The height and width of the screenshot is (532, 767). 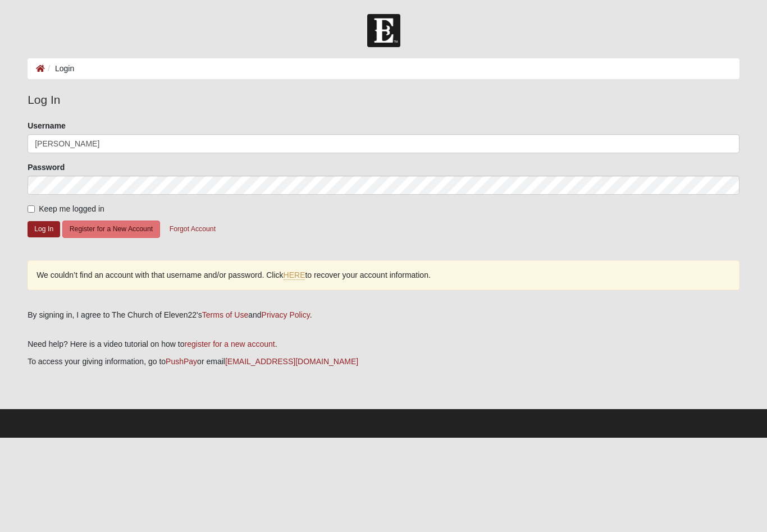 What do you see at coordinates (44, 229) in the screenshot?
I see `button: Log In` at bounding box center [44, 229].